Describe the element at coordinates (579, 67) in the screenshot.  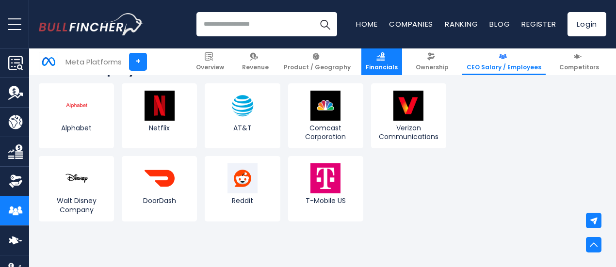
I see `span: Competitors` at that location.